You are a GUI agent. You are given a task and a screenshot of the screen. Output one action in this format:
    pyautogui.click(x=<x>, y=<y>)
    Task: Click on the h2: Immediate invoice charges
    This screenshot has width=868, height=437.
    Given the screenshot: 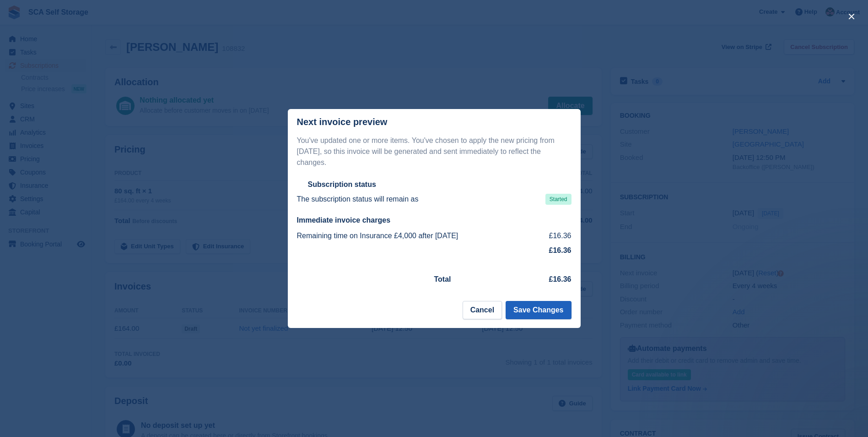 What is the action you would take?
    pyautogui.click(x=434, y=220)
    